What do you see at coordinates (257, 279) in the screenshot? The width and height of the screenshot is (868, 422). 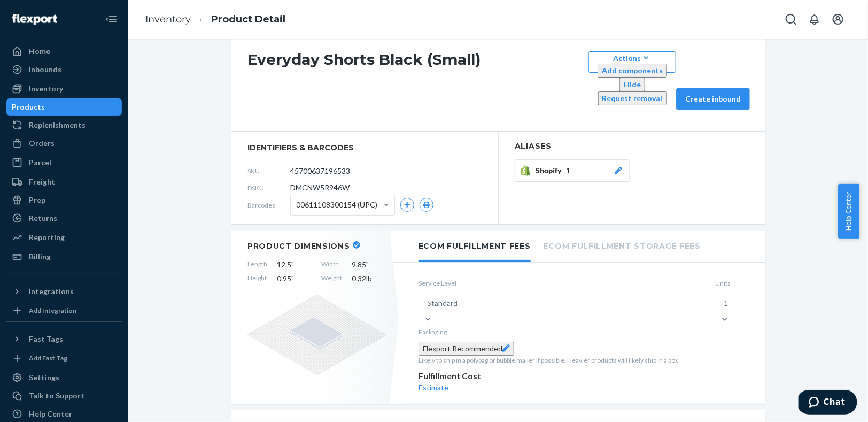 I see `span: Height` at bounding box center [257, 279].